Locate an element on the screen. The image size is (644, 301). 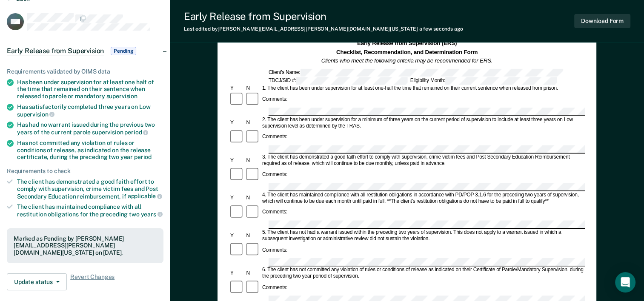
div: Requirements validated by OIMS data is located at coordinates (85, 71).